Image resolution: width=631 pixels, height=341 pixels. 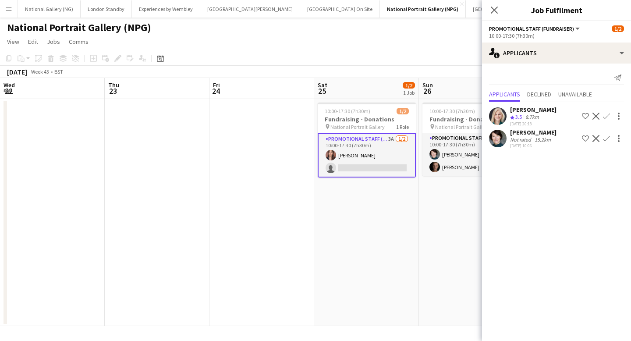 What do you see at coordinates (518, 116) in the screenshot?
I see `span: 3.5` at bounding box center [518, 116].